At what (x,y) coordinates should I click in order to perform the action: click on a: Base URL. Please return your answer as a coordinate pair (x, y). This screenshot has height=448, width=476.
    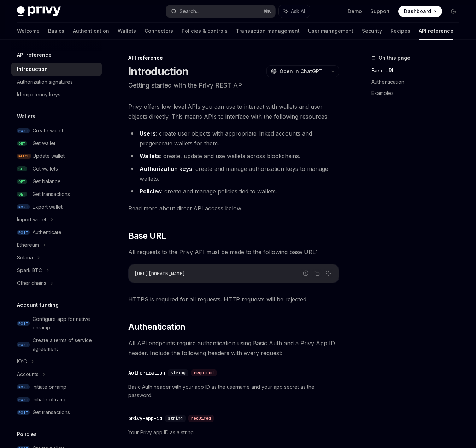
    Looking at the image, I should click on (418, 71).